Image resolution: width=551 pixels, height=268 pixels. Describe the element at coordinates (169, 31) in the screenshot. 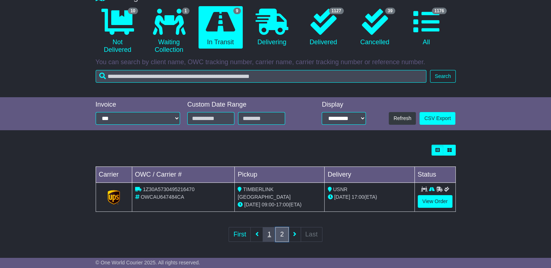

I see `a: 1 Waiting Collection` at that location.